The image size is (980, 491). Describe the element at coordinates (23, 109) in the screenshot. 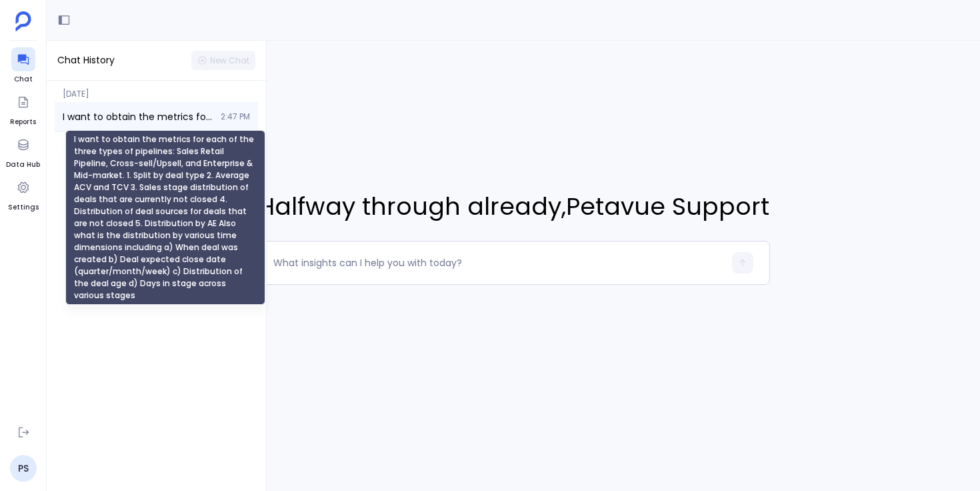

I see `a: Reports` at that location.